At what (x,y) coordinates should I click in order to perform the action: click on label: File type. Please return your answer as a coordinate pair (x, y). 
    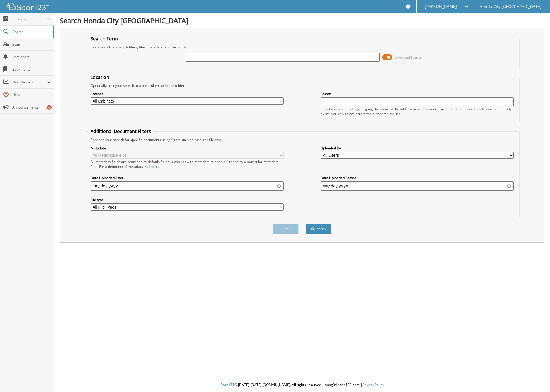
    Looking at the image, I should click on (187, 200).